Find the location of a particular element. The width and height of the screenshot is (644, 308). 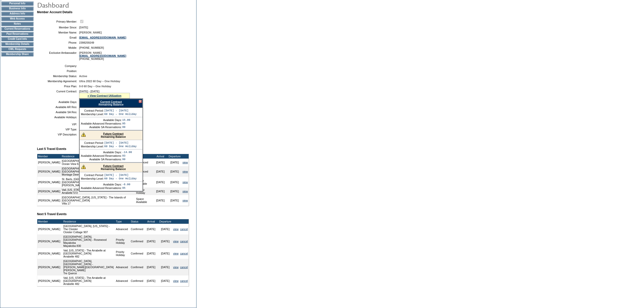

a: » View Contract Utilization is located at coordinates (105, 96).